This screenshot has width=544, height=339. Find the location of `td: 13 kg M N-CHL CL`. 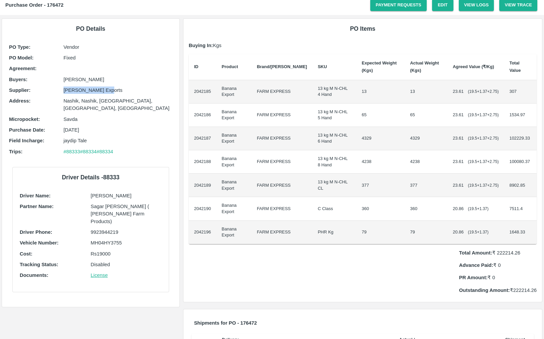

td: 13 kg M N-CHL CL is located at coordinates (334, 185).